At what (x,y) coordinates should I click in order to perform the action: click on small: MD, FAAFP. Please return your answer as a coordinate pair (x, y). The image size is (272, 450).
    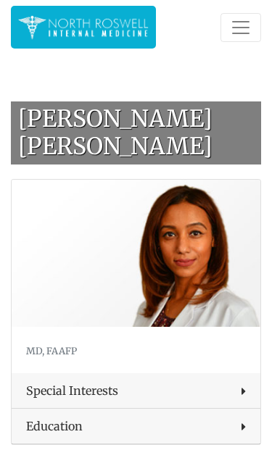
    Looking at the image, I should click on (51, 351).